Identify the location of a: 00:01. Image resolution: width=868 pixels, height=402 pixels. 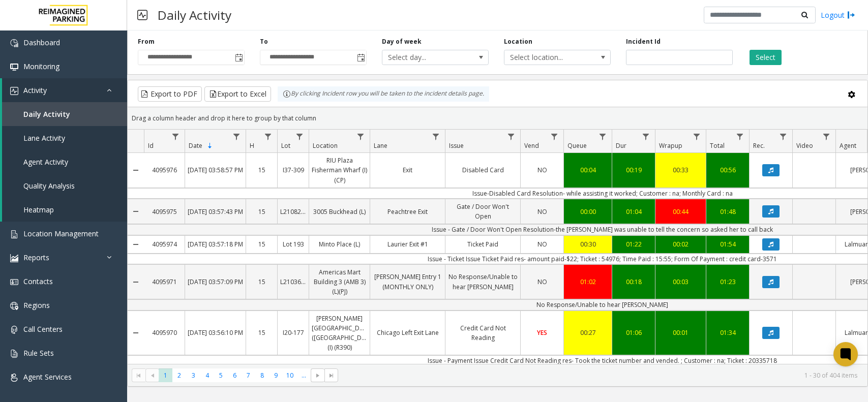
(680, 332).